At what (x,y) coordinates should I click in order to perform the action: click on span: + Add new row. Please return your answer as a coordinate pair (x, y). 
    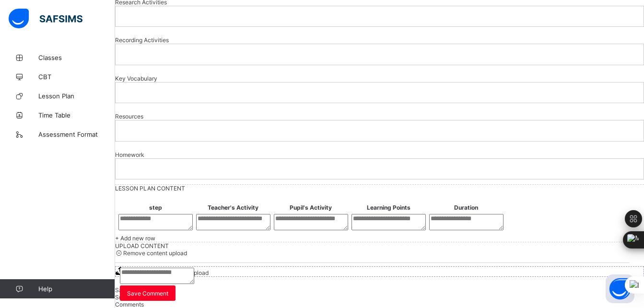
    Looking at the image, I should click on (135, 238).